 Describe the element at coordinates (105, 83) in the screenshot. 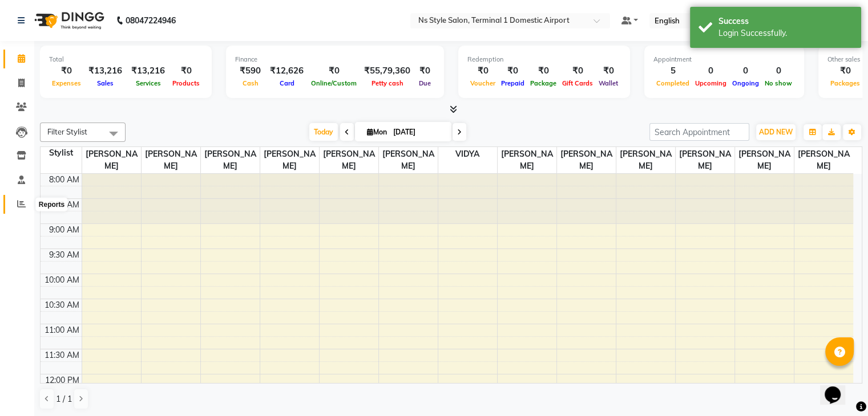

I see `span: Sales` at that location.